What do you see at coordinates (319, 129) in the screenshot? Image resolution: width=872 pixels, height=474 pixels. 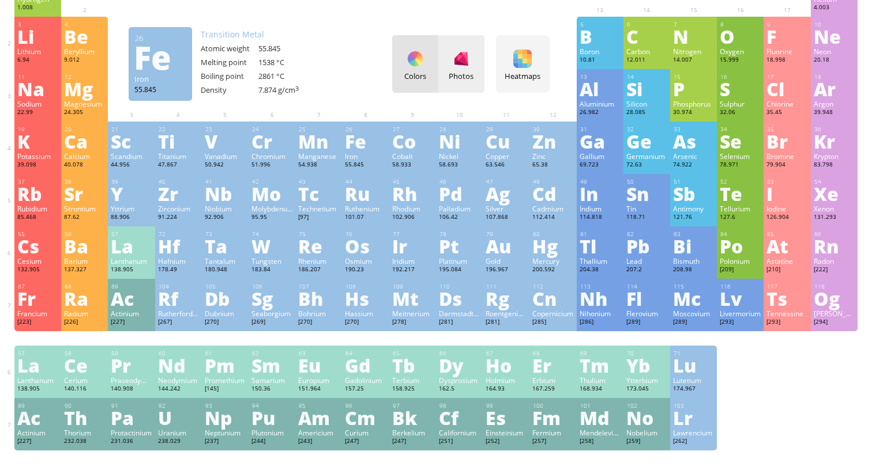 I see `div: 25` at bounding box center [319, 129].